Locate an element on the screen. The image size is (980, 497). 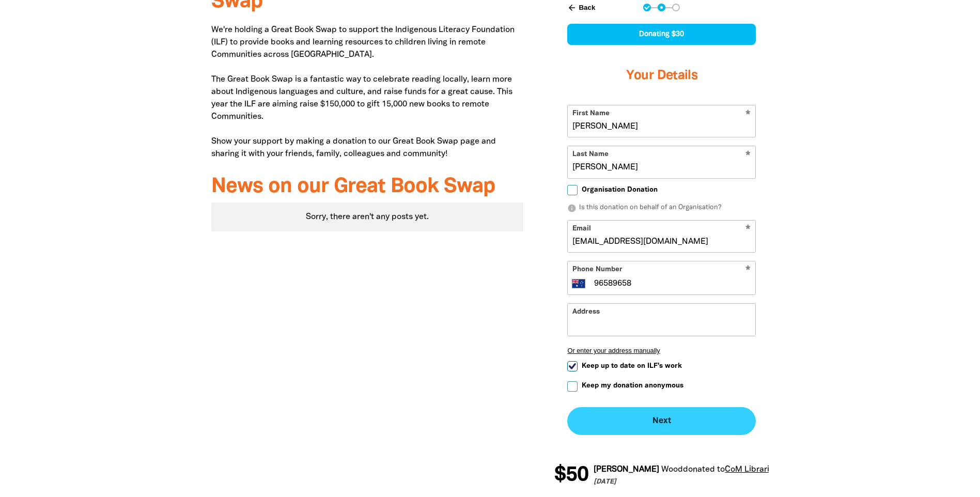
i: info is located at coordinates (572, 208).